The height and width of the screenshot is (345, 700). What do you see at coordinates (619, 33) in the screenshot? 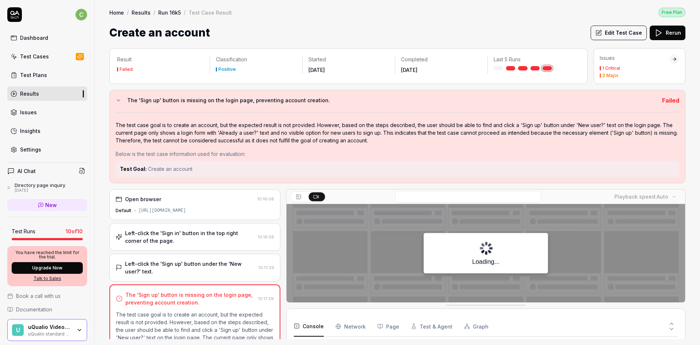
I see `button: Edit Test Case` at bounding box center [619, 33].